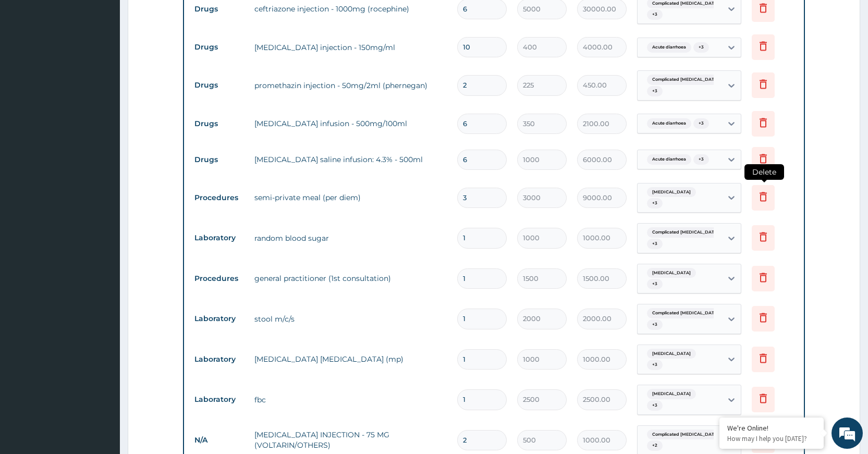 The image size is (868, 454). I want to click on textarea: Type your message and hit 'Enter', so click(102, 303).